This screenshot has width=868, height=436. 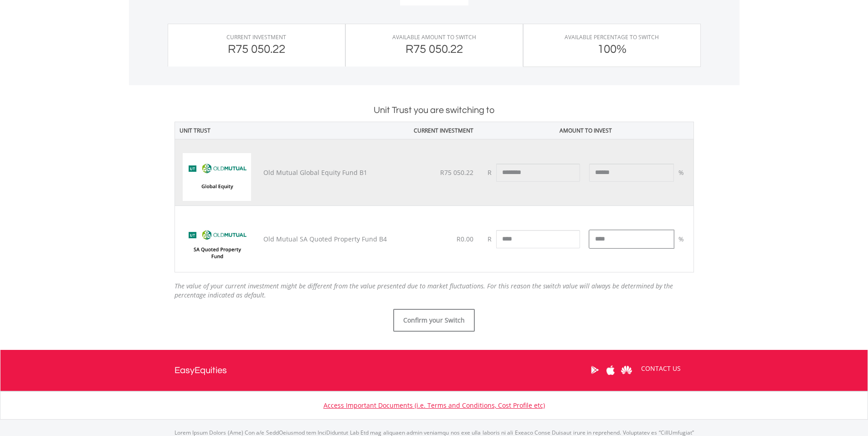 What do you see at coordinates (585, 131) in the screenshot?
I see `th: Amount to Invest` at bounding box center [585, 131].